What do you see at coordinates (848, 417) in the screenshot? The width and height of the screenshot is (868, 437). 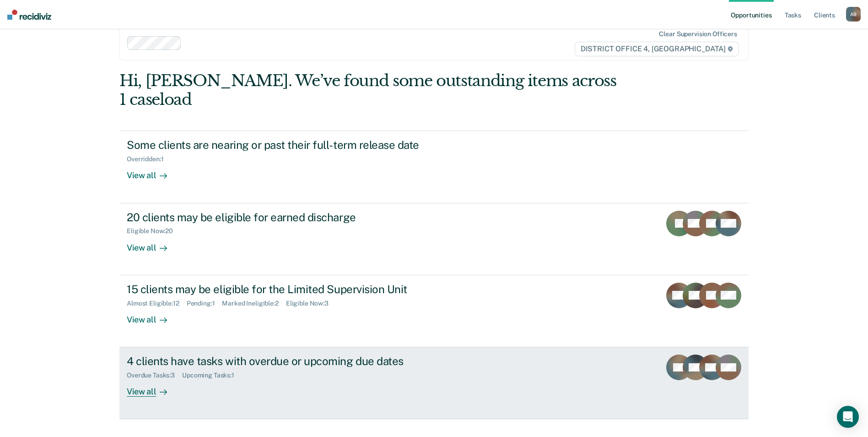 I see `div: Open Intercom Messenger` at bounding box center [848, 417].